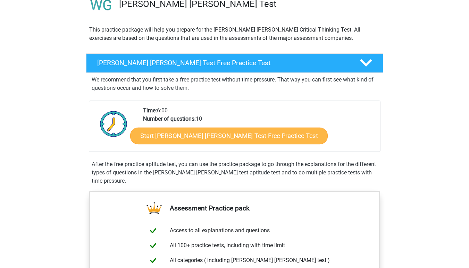 This screenshot has height=268, width=469. Describe the element at coordinates (235, 173) in the screenshot. I see `div: After the free practice aptitude test, you can use the practice package to go through the explana...` at that location.